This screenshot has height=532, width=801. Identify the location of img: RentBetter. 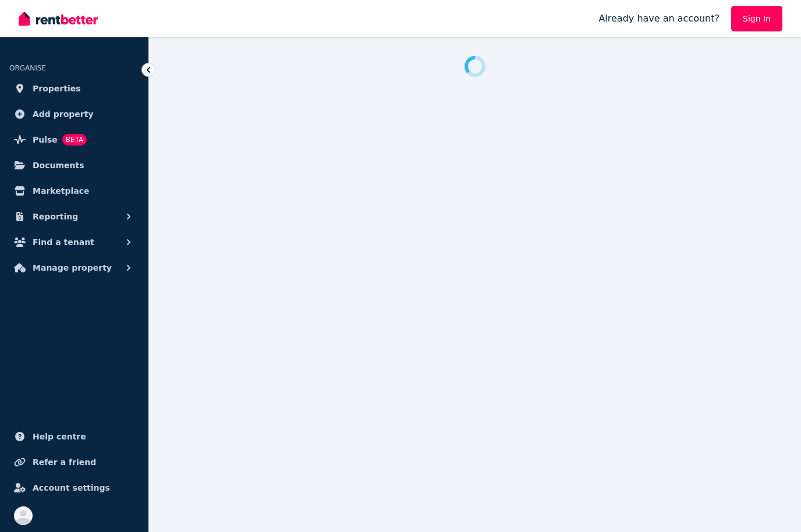
(58, 18).